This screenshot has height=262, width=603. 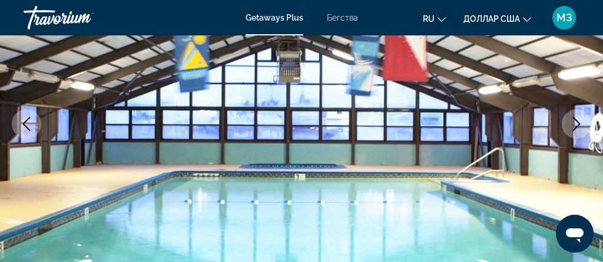 What do you see at coordinates (497, 18) in the screenshot?
I see `button: Изменить валюту` at bounding box center [497, 18].